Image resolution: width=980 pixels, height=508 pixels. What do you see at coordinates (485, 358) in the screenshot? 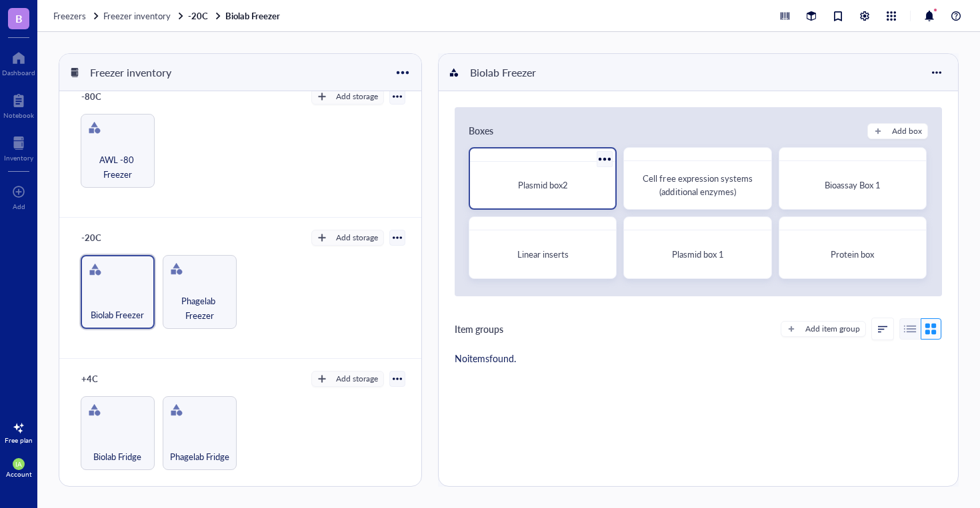
I see `div: No items found.` at bounding box center [485, 358].